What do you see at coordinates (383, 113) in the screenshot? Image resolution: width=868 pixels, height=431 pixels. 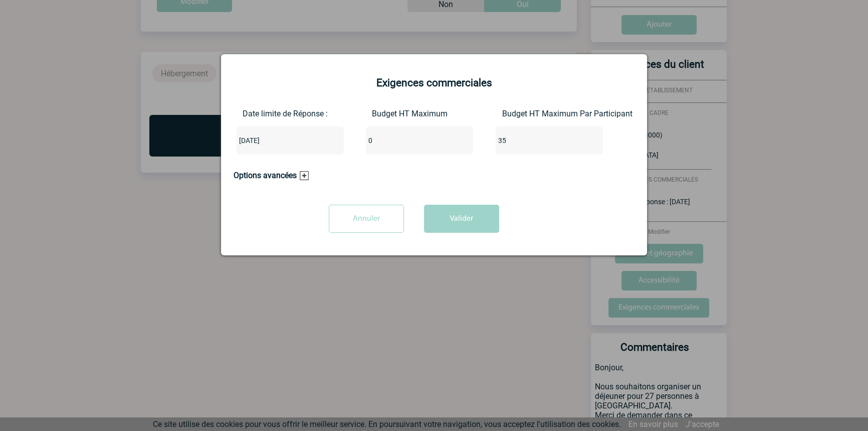 I see `label: Budget HT Maximum` at bounding box center [383, 113].